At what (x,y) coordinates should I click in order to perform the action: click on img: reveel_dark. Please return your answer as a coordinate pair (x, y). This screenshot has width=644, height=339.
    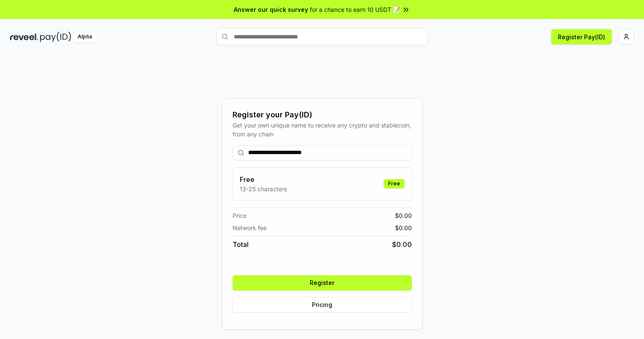
    Looking at the image, I should click on (24, 37).